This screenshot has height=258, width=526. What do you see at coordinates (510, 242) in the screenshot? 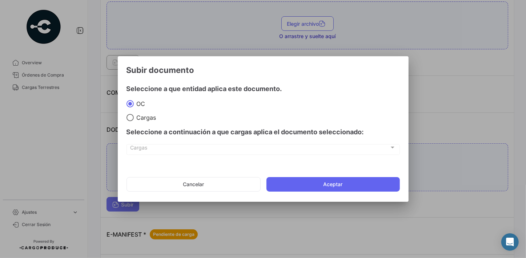
I see `div: Abrir Intercom Messenger` at bounding box center [510, 242].